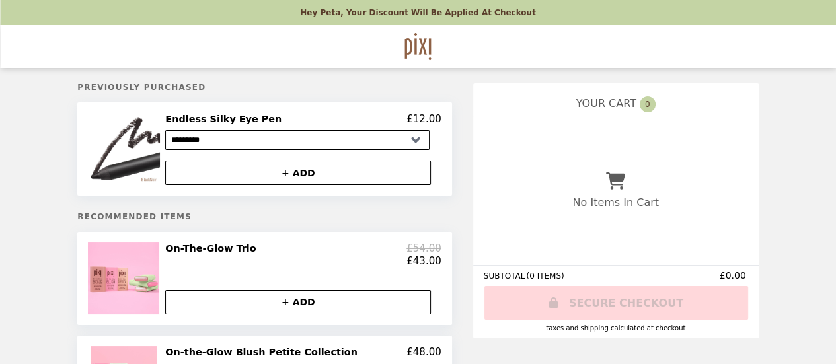 The height and width of the screenshot is (364, 836). Describe the element at coordinates (264, 217) in the screenshot. I see `h5: Recommended Items` at that location.